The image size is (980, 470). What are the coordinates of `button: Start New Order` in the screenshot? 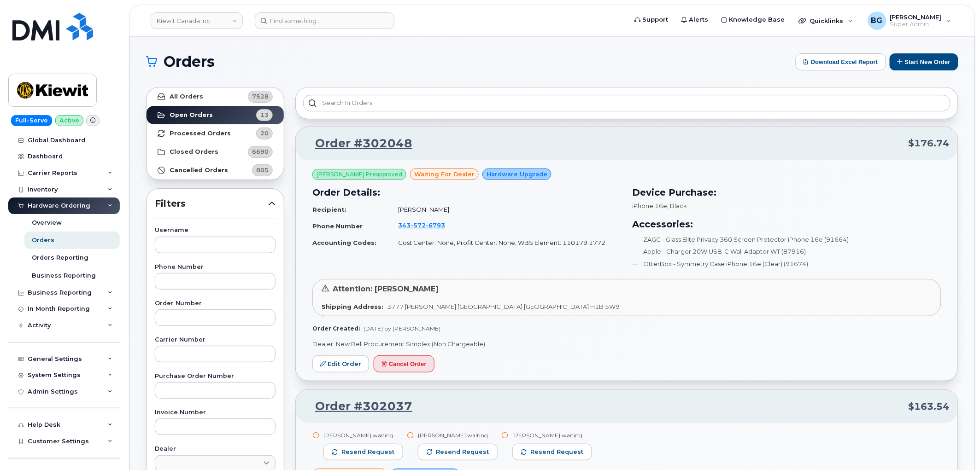 It's located at (924, 62).